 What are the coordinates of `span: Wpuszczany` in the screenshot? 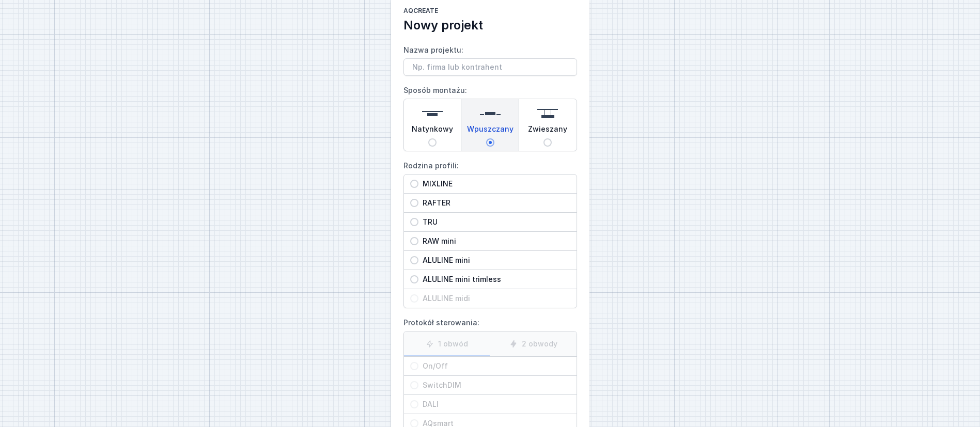 It's located at (490, 131).